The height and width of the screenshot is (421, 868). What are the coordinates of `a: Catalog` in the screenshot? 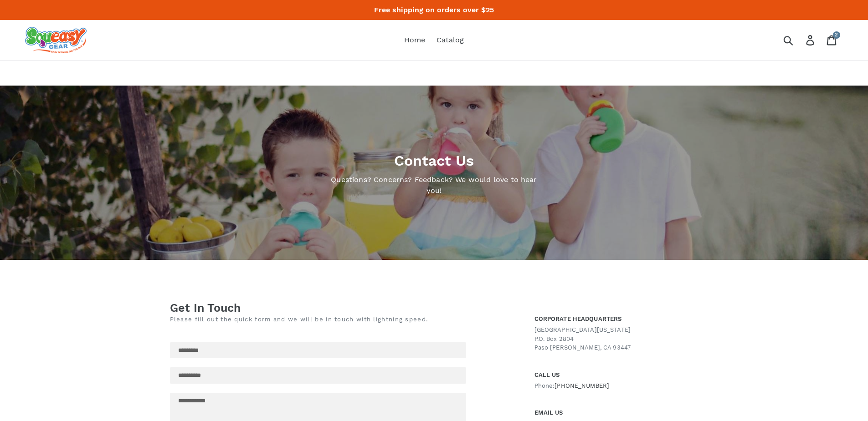 It's located at (450, 40).